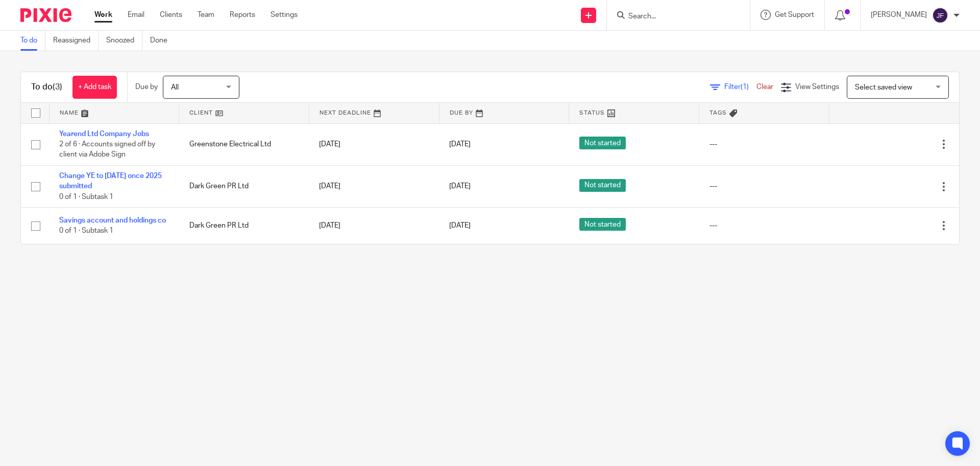  I want to click on a: Team, so click(206, 15).